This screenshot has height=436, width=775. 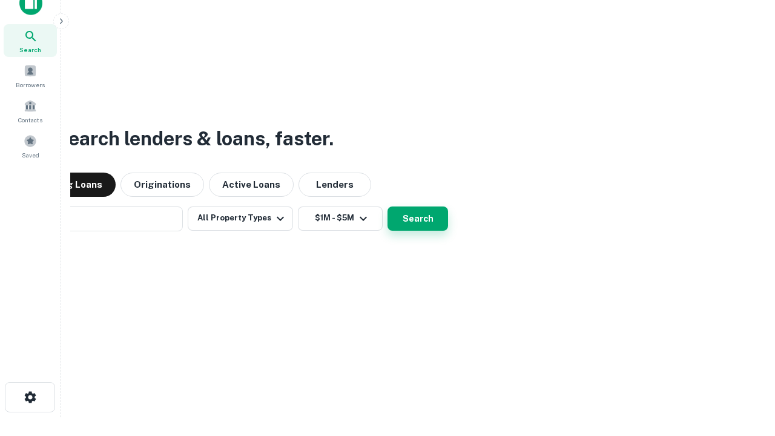 What do you see at coordinates (30, 146) in the screenshot?
I see `a: Saved` at bounding box center [30, 146].